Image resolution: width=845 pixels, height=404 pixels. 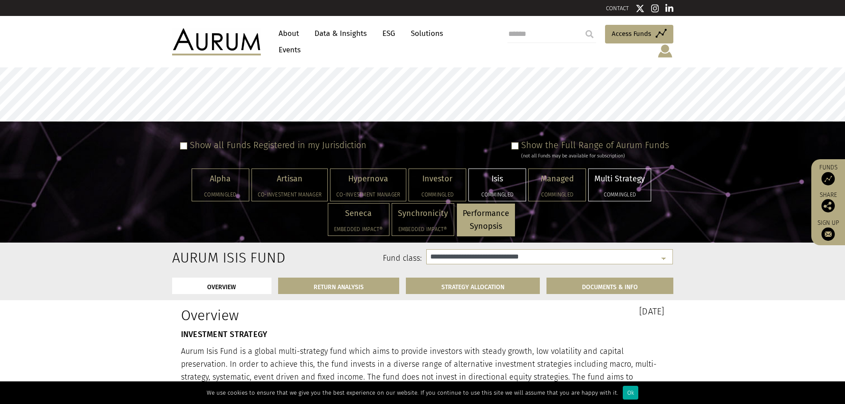 I want to click on p: Synchronicity, so click(x=423, y=213).